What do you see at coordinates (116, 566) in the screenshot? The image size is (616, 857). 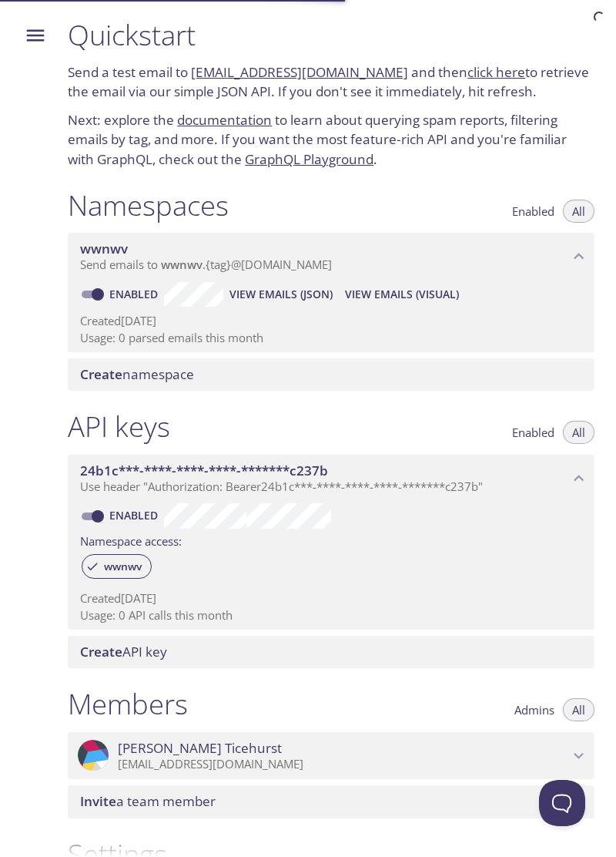 I see `div: wwnwv` at bounding box center [116, 566].